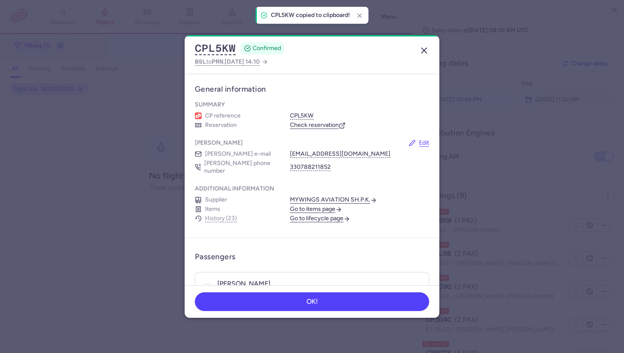  I want to click on button: 330788211852, so click(310, 167).